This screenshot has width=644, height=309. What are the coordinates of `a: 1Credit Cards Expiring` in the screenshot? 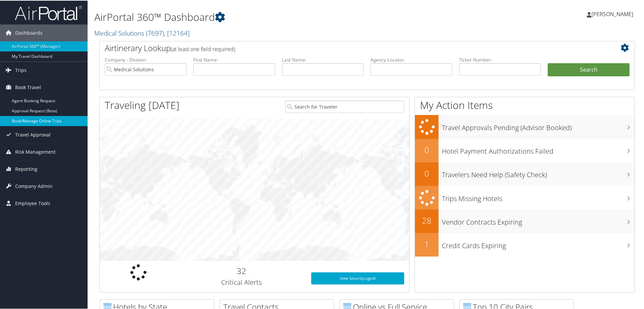 It's located at (525, 244).